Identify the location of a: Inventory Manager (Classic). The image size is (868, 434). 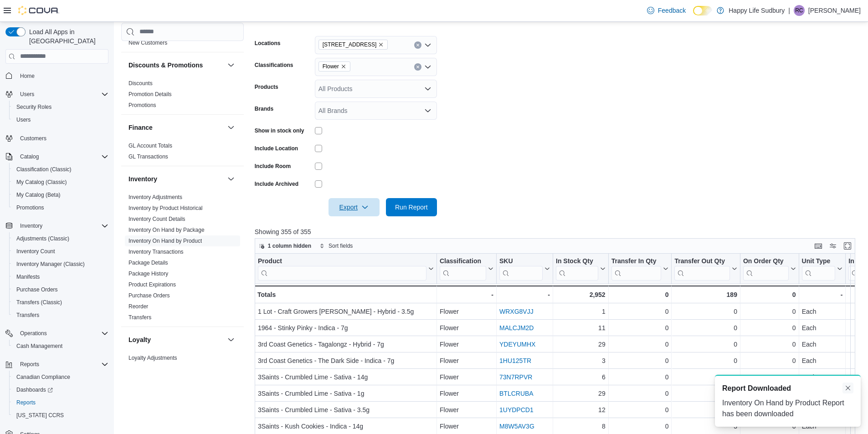
(51, 264).